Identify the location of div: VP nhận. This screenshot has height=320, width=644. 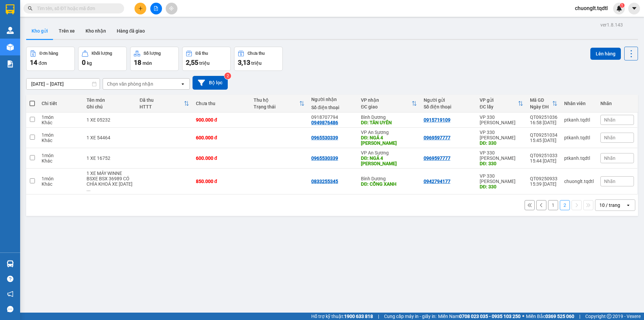
(386, 100).